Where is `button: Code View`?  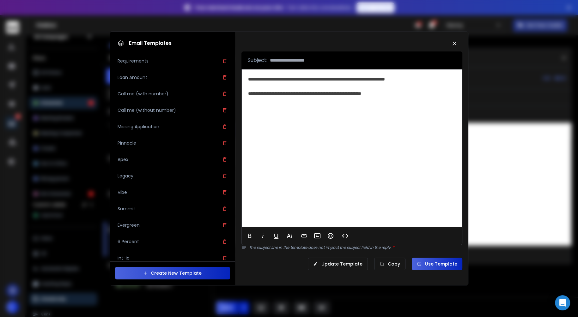
button: Code View is located at coordinates (345, 236).